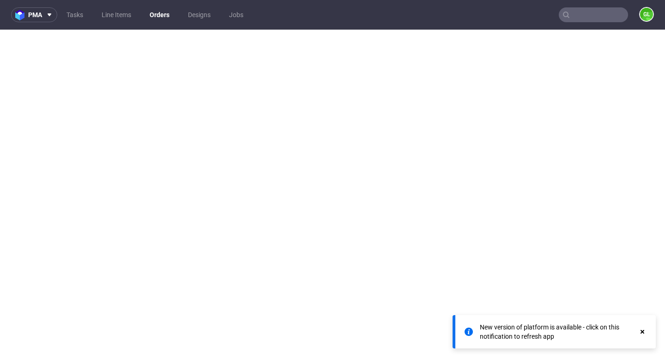 This screenshot has height=360, width=665. What do you see at coordinates (116, 15) in the screenshot?
I see `a: Line Items` at bounding box center [116, 15].